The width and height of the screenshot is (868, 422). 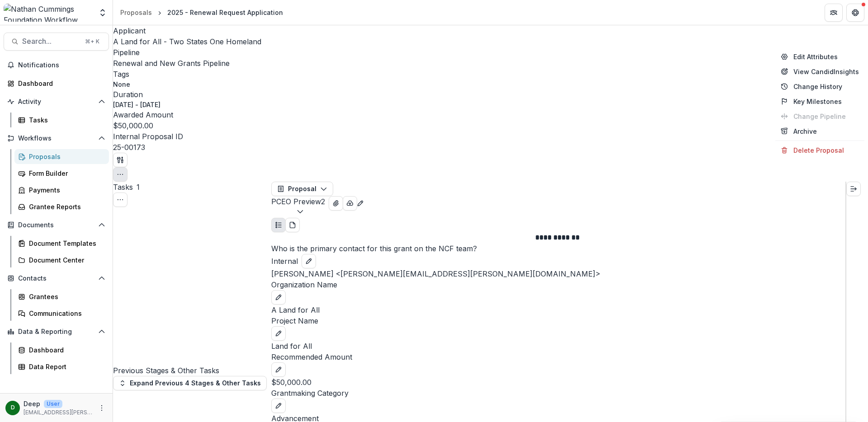 I want to click on a: Document Templates, so click(x=61, y=243).